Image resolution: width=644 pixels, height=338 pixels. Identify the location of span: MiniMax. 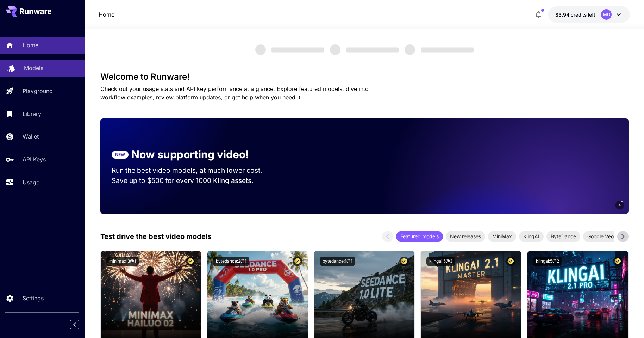
(502, 236).